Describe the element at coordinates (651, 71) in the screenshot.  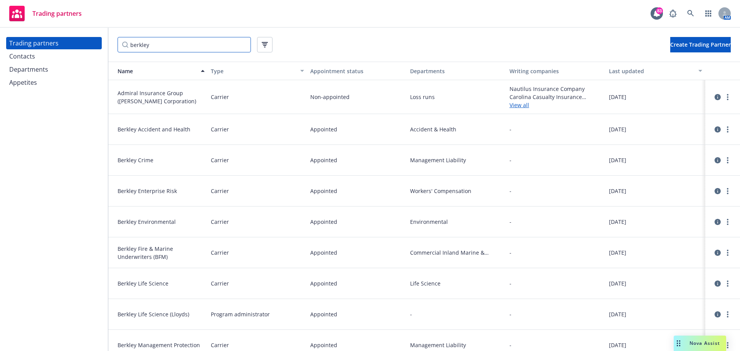
I see `div: Last updated` at that location.